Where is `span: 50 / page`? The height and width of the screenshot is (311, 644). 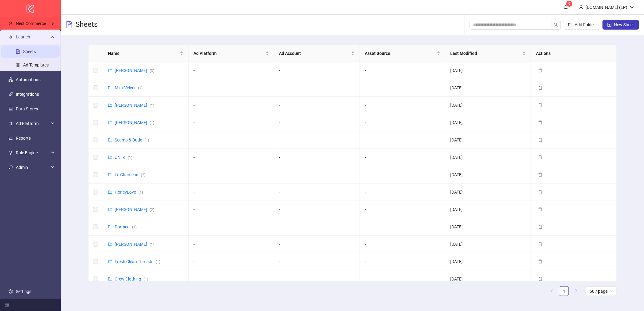
span: 50 / page is located at coordinates (601, 291).